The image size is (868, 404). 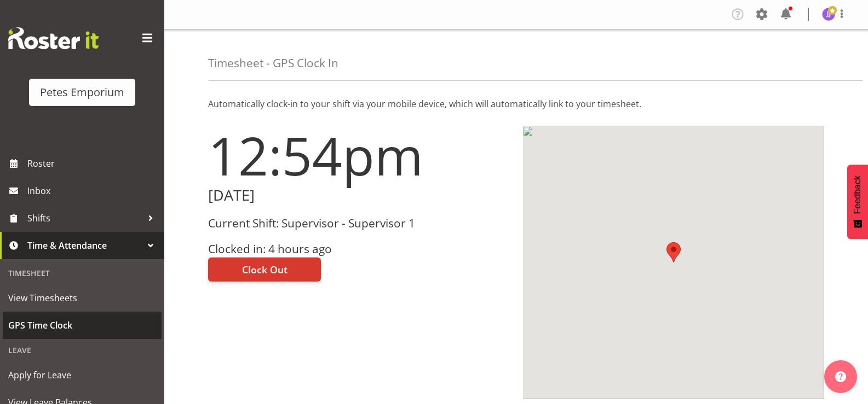 I want to click on div: Petes Emporium, so click(x=82, y=92).